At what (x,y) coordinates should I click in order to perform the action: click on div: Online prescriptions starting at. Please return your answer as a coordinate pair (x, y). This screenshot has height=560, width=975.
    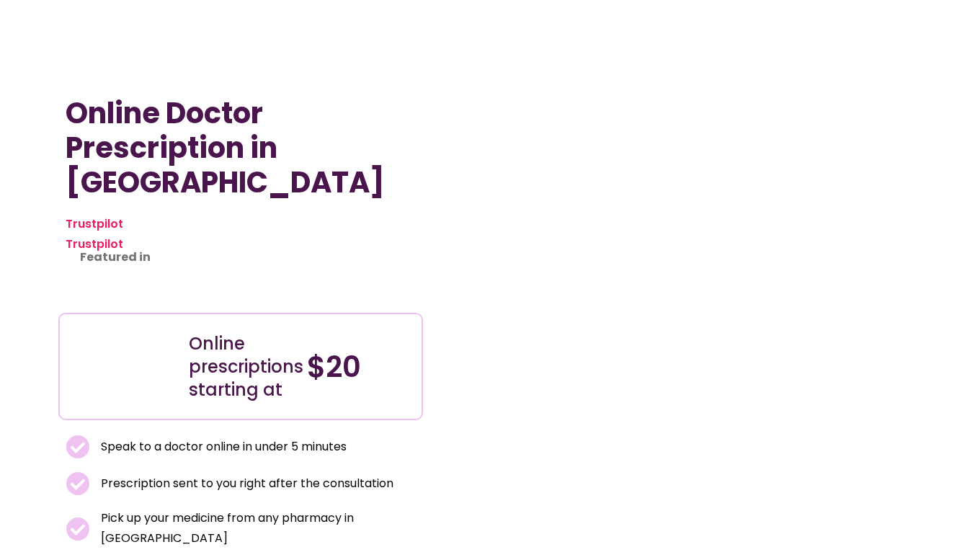
    Looking at the image, I should click on (241, 367).